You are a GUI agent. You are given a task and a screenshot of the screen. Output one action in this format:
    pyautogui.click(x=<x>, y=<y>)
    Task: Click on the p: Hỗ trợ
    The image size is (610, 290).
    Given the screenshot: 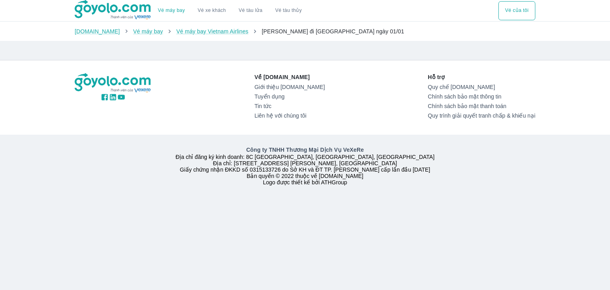 What is the action you would take?
    pyautogui.click(x=481, y=77)
    